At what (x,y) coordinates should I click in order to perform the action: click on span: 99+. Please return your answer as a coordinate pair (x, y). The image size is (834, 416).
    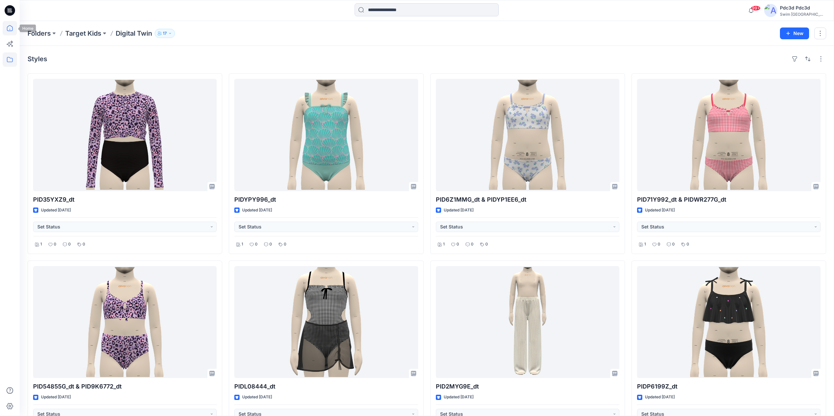
    Looking at the image, I should click on (756, 8).